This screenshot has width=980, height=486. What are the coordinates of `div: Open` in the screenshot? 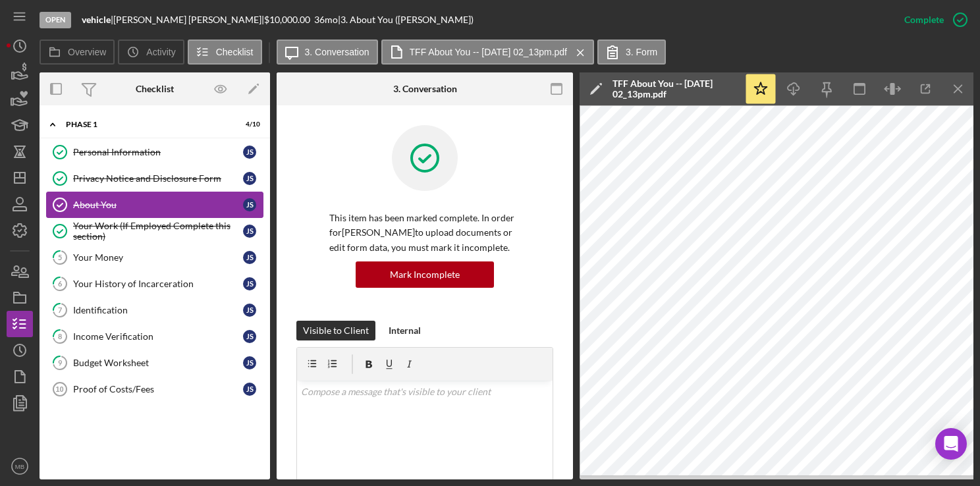 It's located at (56, 20).